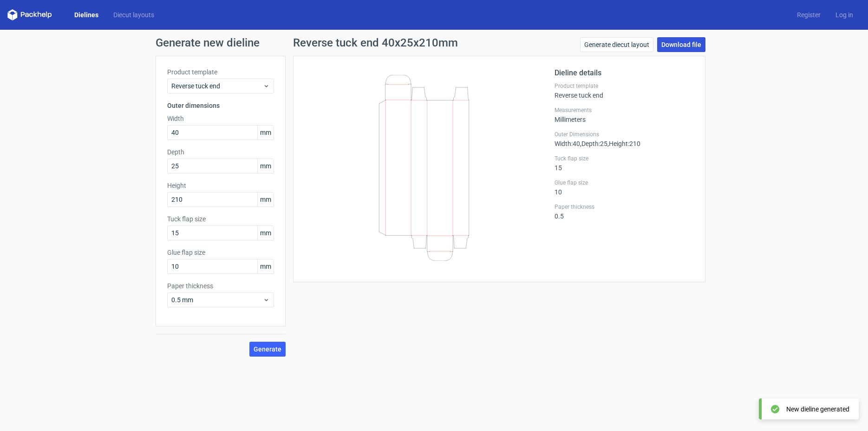  What do you see at coordinates (221, 185) in the screenshot?
I see `label: Height` at bounding box center [221, 185].